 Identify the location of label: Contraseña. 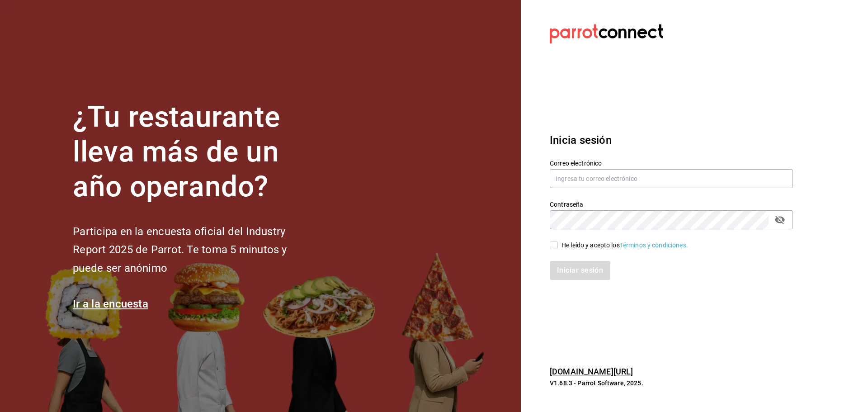
(671, 205).